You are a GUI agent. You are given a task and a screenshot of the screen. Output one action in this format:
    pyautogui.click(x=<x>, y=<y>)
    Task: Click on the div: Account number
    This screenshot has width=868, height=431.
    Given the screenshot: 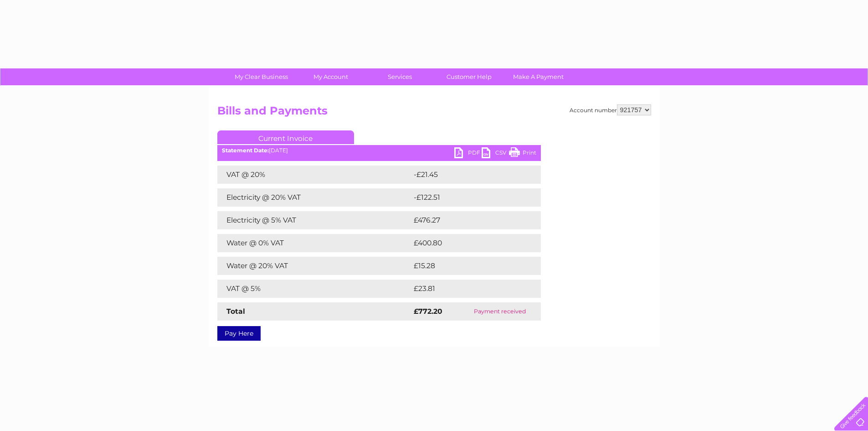 What is the action you would take?
    pyautogui.click(x=610, y=110)
    